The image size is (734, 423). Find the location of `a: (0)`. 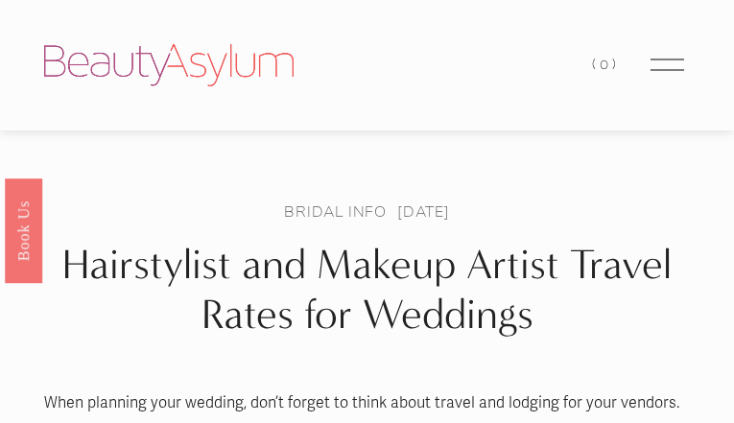

a: (0) is located at coordinates (606, 64).